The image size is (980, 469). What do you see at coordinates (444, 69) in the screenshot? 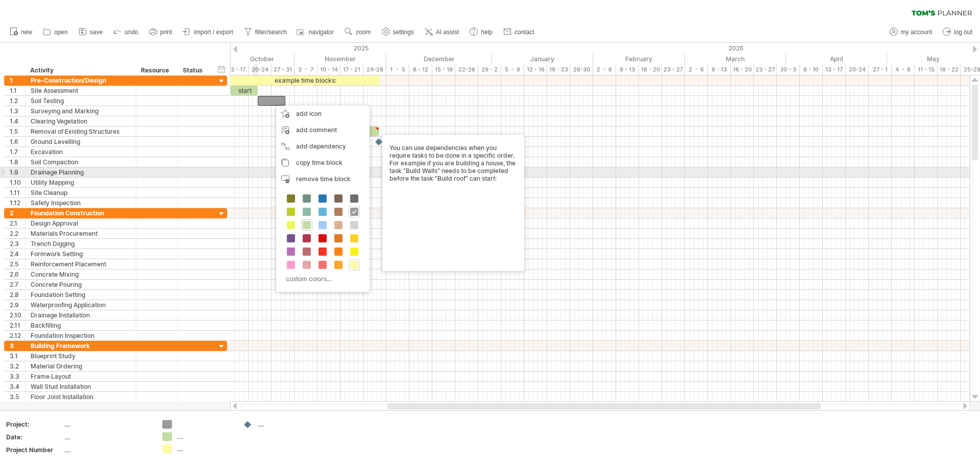
I see `div: 15 - 19` at bounding box center [444, 69].